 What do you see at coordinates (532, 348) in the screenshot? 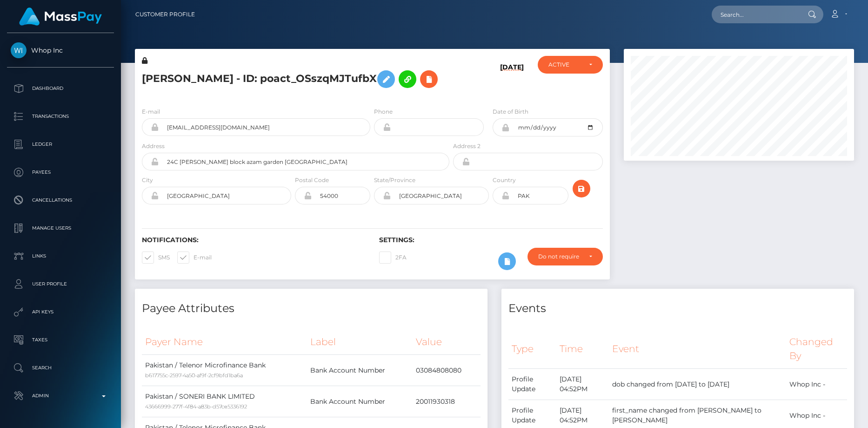
I see `th: Type` at bounding box center [532, 348].